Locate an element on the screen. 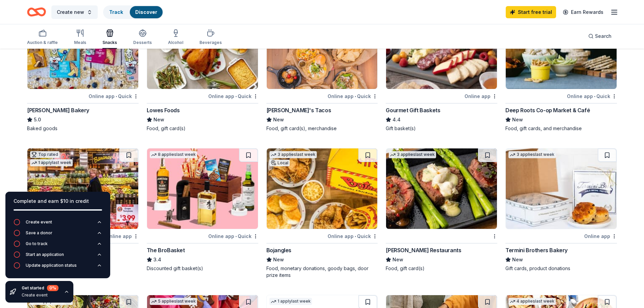 This screenshot has width=644, height=308. button: Desserts is located at coordinates (142, 38).